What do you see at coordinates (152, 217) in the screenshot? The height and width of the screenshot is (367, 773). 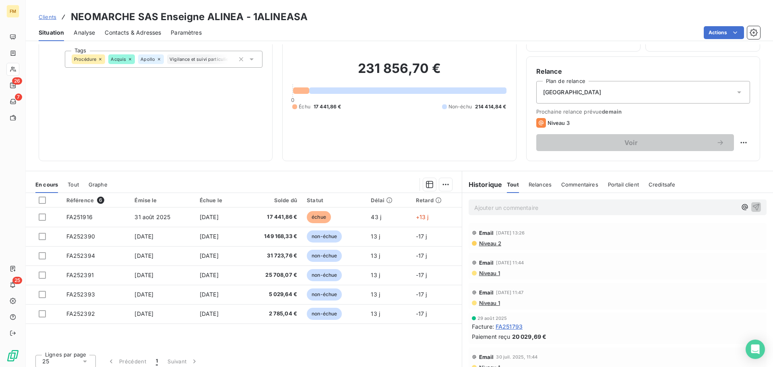 I see `span: 31 août 2025` at bounding box center [152, 217].